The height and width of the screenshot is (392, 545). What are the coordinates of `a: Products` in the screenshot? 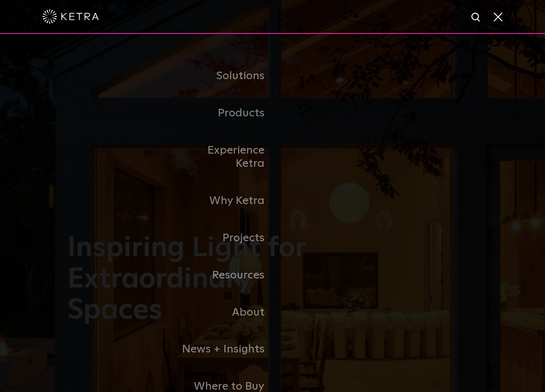 It's located at (224, 113).